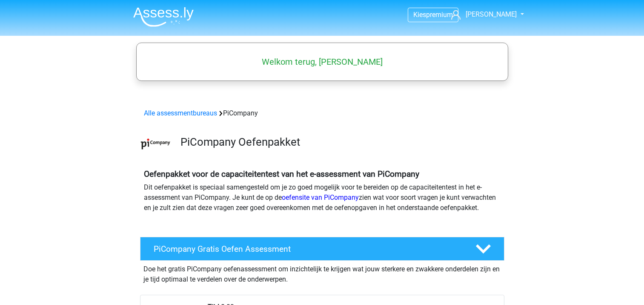  Describe the element at coordinates (181, 113) in the screenshot. I see `a: Alle assessmentbureaus` at that location.